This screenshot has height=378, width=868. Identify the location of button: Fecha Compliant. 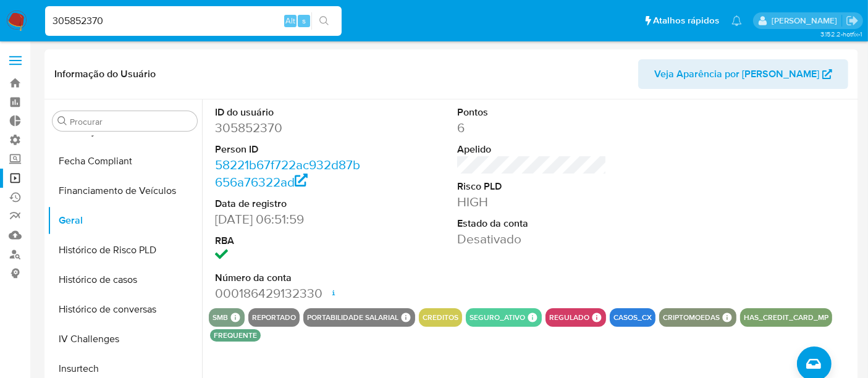
(125, 161).